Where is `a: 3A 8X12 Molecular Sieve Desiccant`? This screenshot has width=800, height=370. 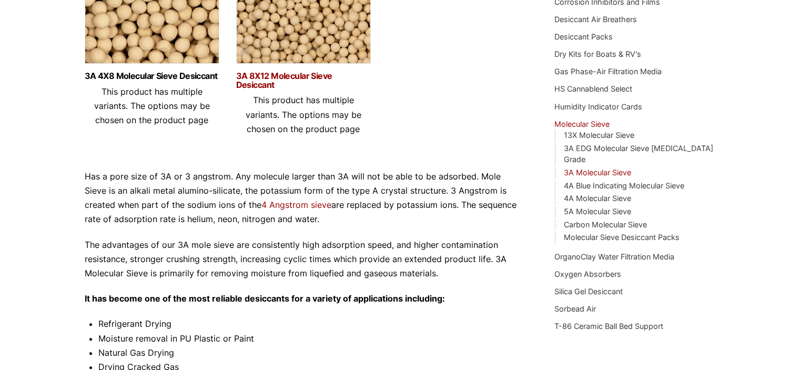 a: 3A 8X12 Molecular Sieve Desiccant is located at coordinates (303, 80).